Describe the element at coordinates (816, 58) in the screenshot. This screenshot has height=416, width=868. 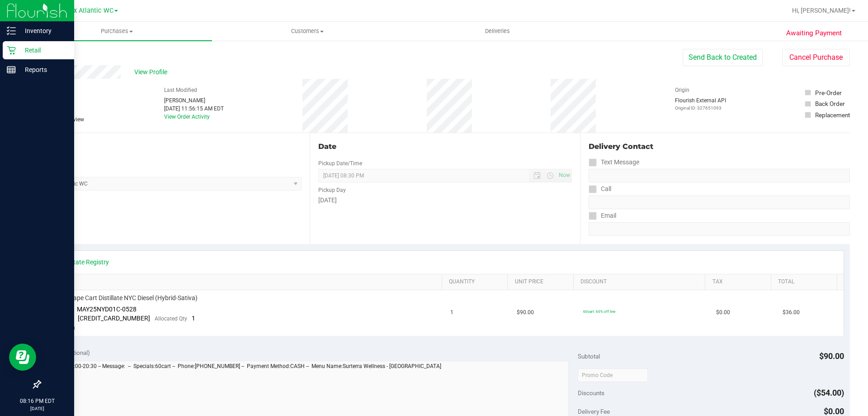
I see `button: Cancel Purchase` at that location.